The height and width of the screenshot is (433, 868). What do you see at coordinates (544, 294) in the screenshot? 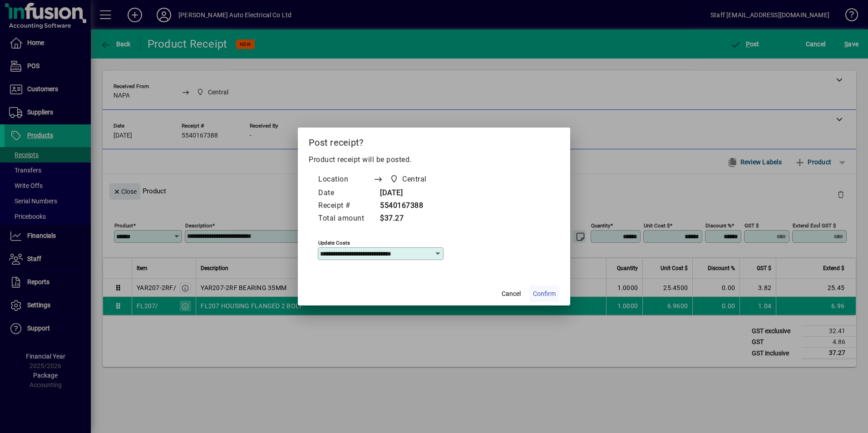
I see `span: Confirm` at bounding box center [544, 294].